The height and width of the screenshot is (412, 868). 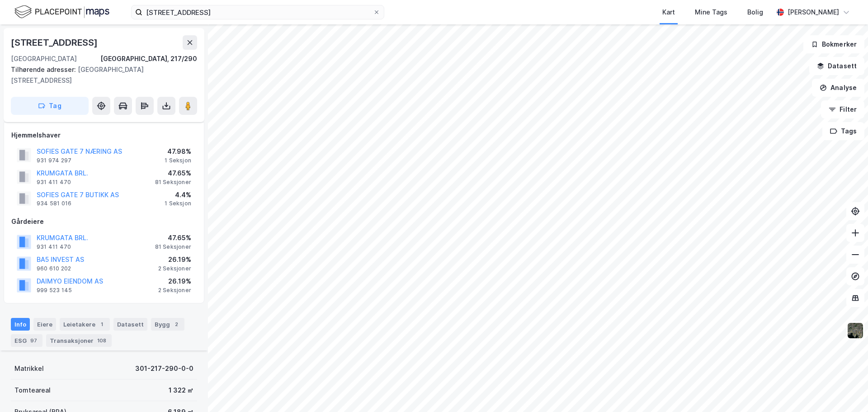 I want to click on div: Datasett, so click(x=130, y=324).